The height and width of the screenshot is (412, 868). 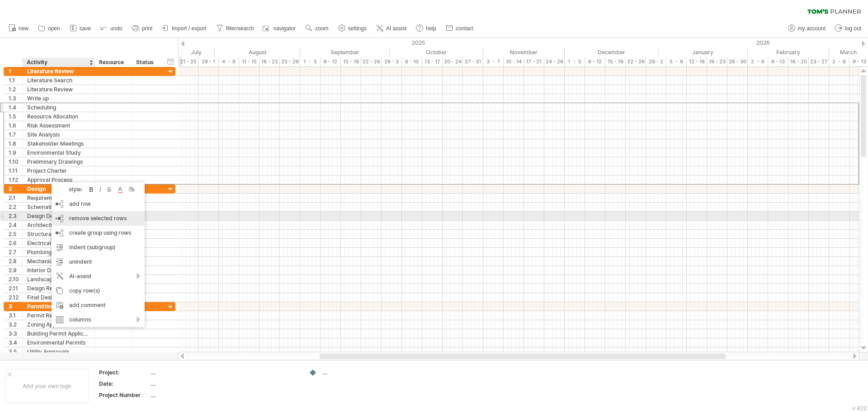 What do you see at coordinates (81, 29) in the screenshot?
I see `a: save` at bounding box center [81, 29].